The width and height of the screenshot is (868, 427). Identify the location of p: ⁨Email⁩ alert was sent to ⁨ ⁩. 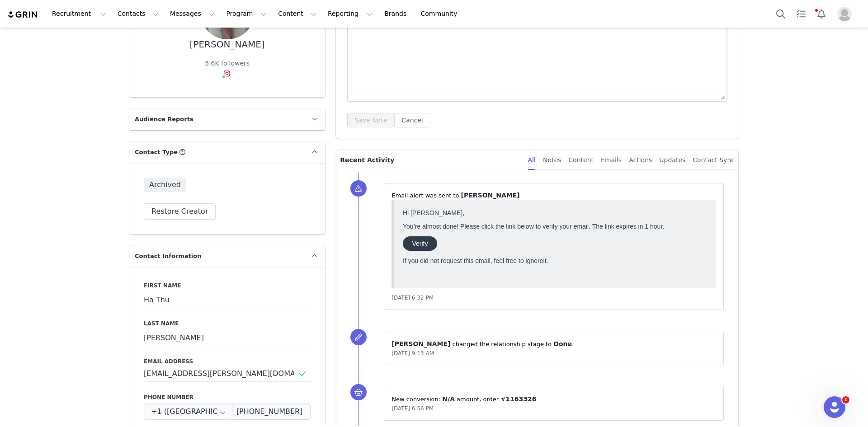
(554, 195).